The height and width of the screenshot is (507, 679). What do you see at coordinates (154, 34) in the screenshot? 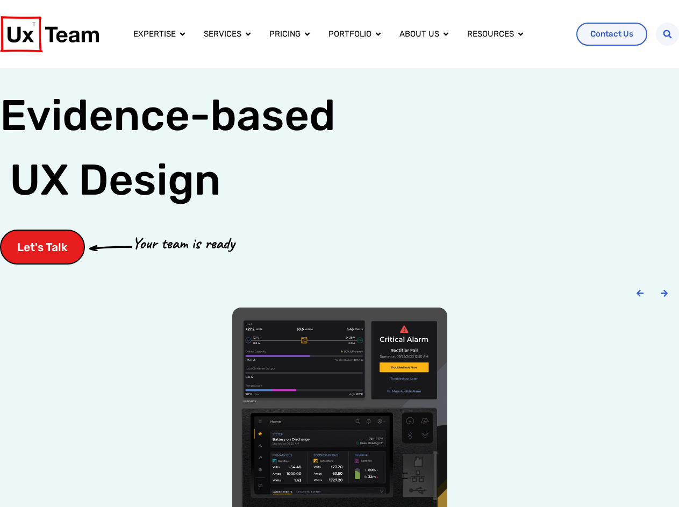
I see `a: Expertise` at bounding box center [154, 34].